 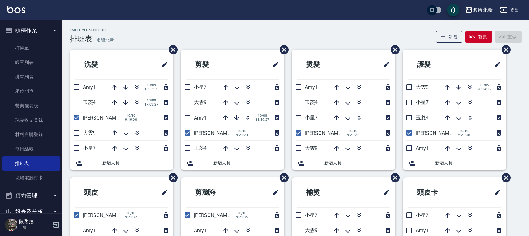 I want to click on h2: 洗髮, so click(x=103, y=65).